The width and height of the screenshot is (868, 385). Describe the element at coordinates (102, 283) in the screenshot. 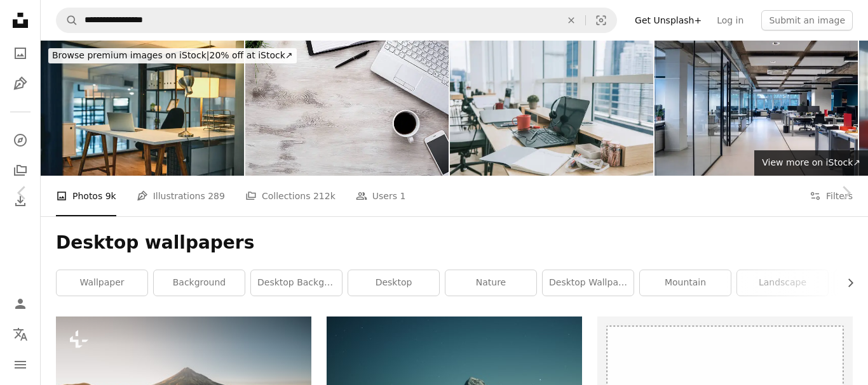

I see `a: wallpaper` at that location.